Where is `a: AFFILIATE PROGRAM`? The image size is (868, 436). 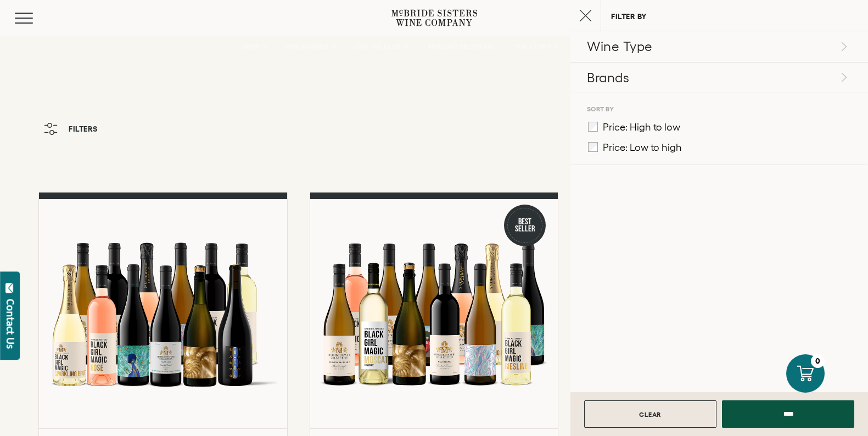
a: AFFILIATE PROGRAM is located at coordinates (461, 46).